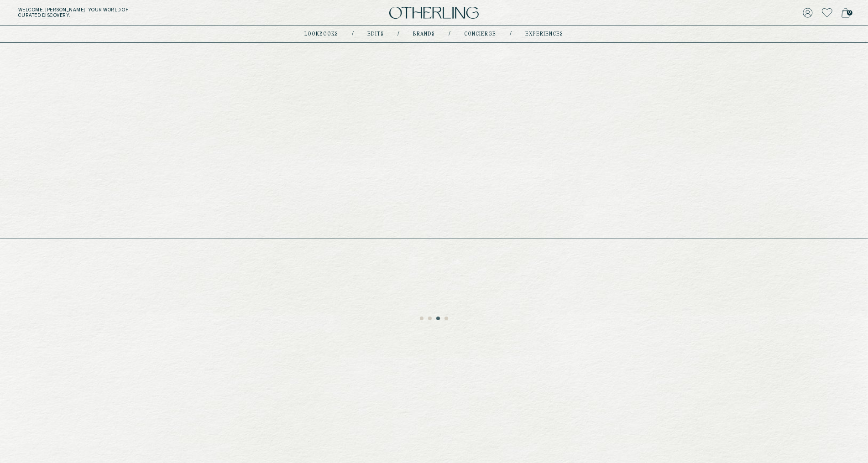  Describe the element at coordinates (376, 35) in the screenshot. I see `a: Edits` at that location.